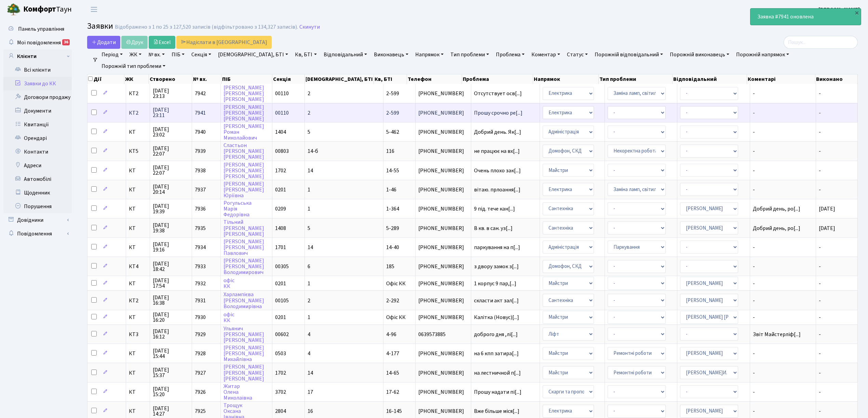 The image size is (868, 418). What do you see at coordinates (393, 228) in the screenshot?
I see `span: 5-289` at bounding box center [393, 228].